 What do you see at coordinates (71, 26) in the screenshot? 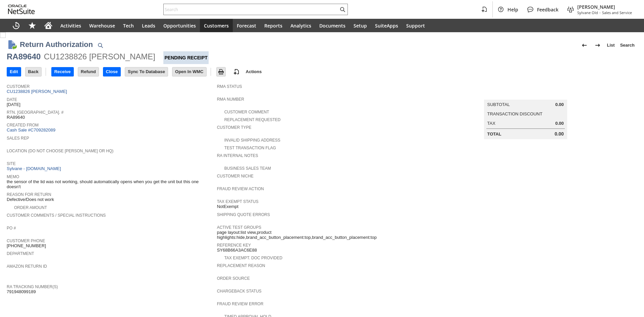
I see `a: Activities` at bounding box center [71, 26].